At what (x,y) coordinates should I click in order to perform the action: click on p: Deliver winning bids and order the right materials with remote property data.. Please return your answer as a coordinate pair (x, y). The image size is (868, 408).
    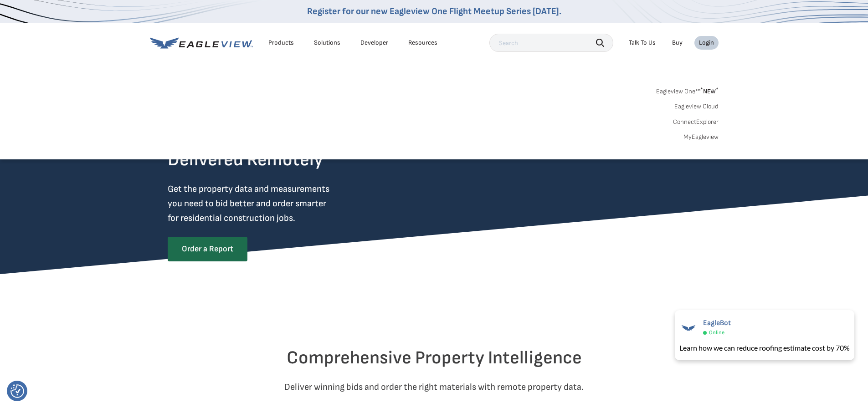
    Looking at the image, I should click on (434, 387).